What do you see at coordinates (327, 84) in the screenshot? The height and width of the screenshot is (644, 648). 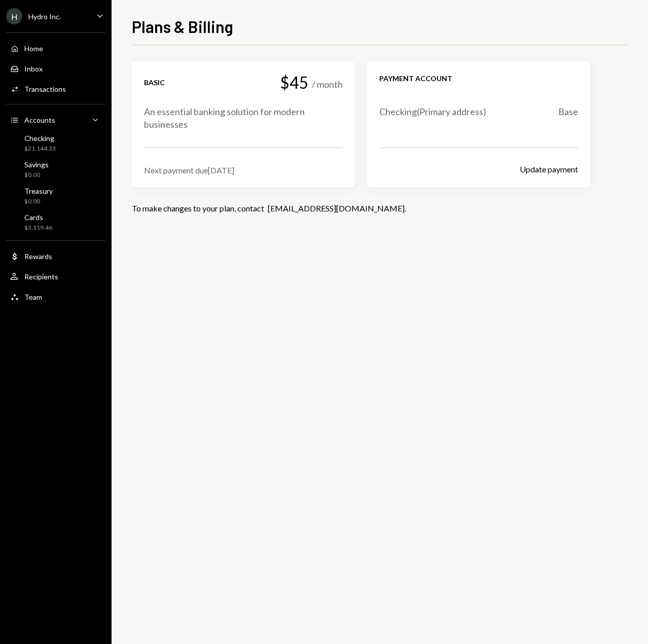 I see `div: / month` at bounding box center [327, 84].